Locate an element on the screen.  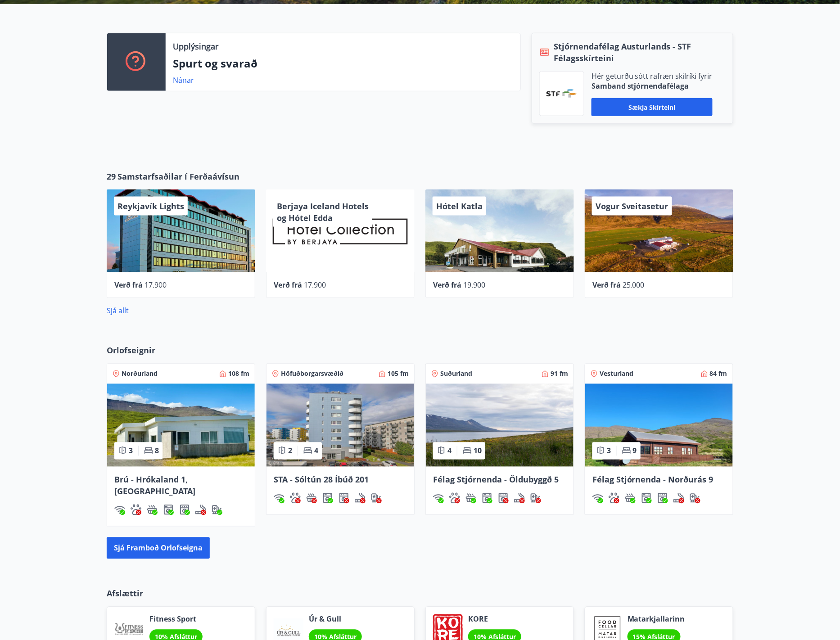
a: Nánar is located at coordinates (183, 80).